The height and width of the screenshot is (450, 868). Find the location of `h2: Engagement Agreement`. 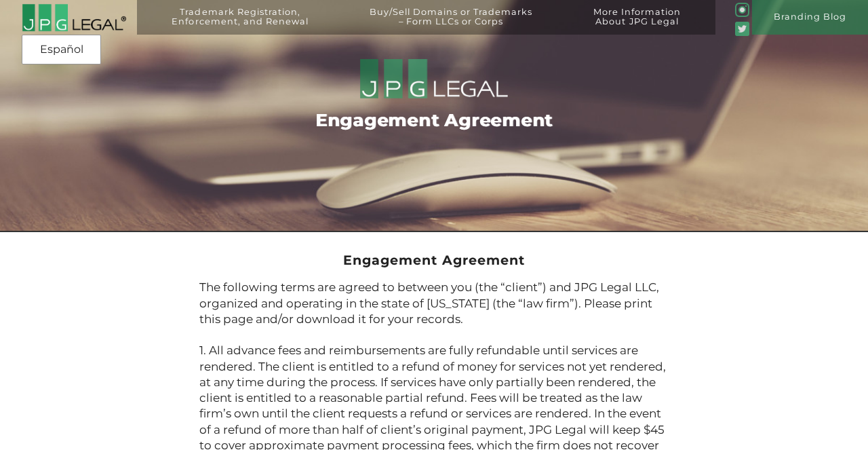

h2: Engagement Agreement is located at coordinates (433, 260).